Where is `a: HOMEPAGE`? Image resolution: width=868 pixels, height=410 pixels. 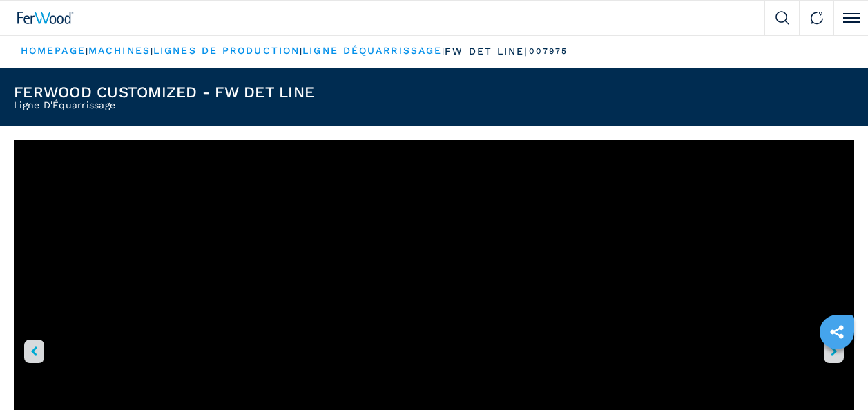
a: HOMEPAGE is located at coordinates (53, 50).